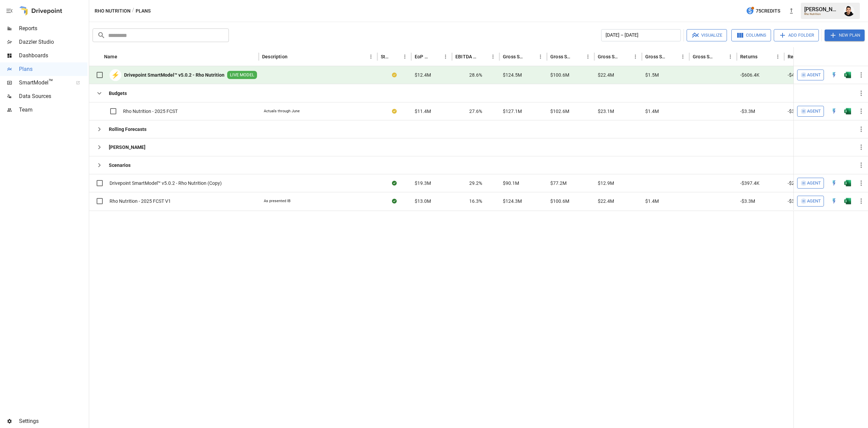  What do you see at coordinates (242, 75) in the screenshot?
I see `span: LIVE MODEL` at bounding box center [242, 75].